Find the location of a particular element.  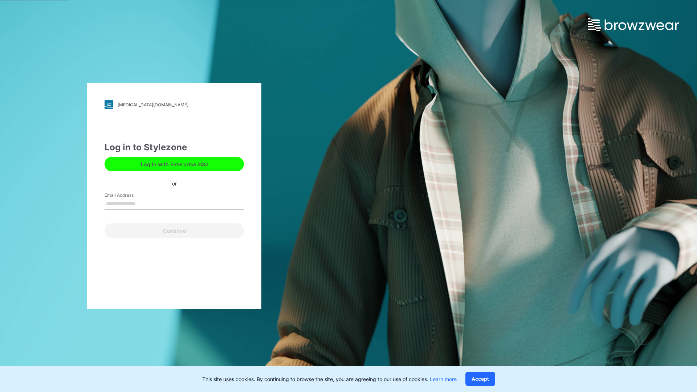

button: Log in with Enterprise SSO is located at coordinates (174, 164).